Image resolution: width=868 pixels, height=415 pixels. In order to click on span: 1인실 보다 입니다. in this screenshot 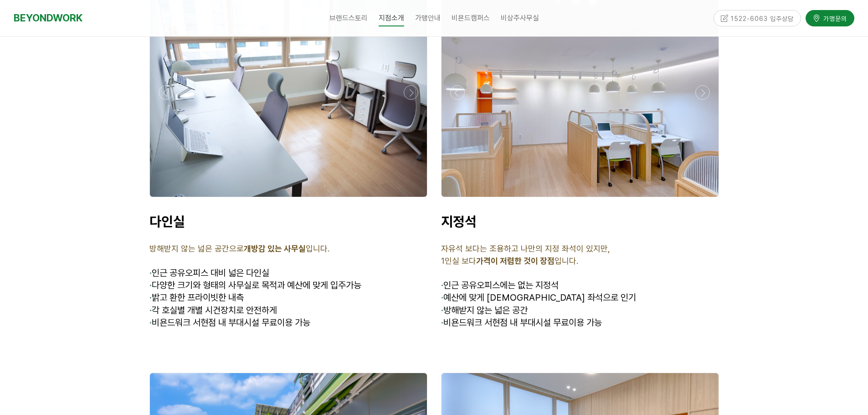, I will do `click(509, 261)`.